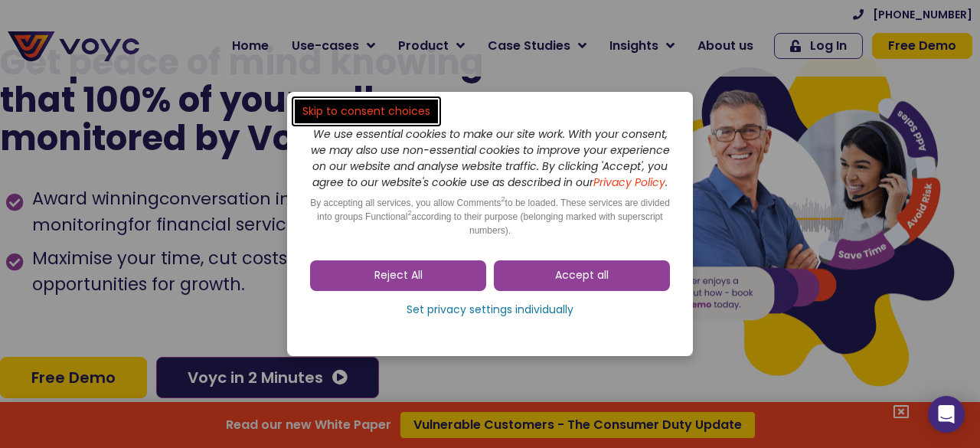  What do you see at coordinates (218, 70) in the screenshot?
I see `span: Phone` at bounding box center [218, 70].